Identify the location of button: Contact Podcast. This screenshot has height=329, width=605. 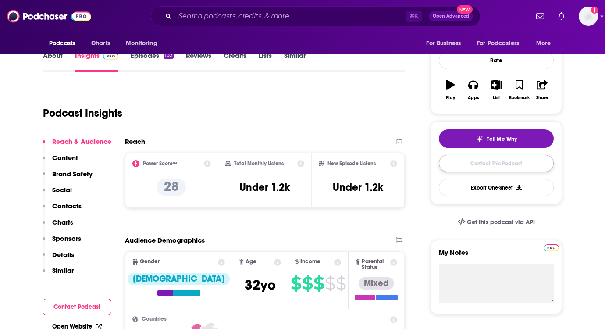
(77, 306).